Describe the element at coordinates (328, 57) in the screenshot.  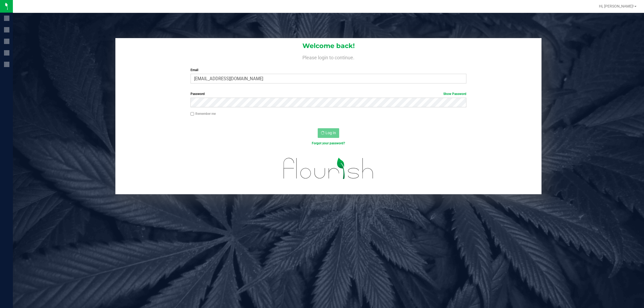
I see `h4: Please login to continue.` at that location.